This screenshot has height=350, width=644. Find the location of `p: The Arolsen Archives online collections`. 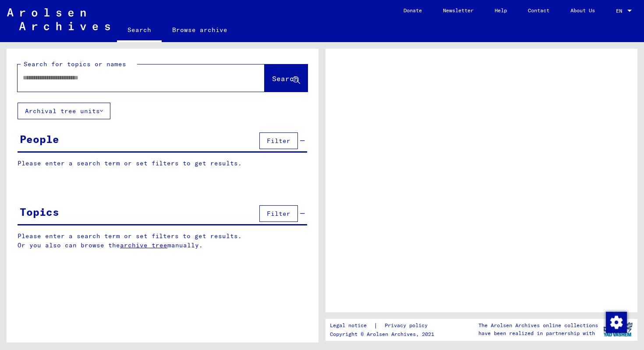

p: The Arolsen Archives online collections is located at coordinates (538, 325).